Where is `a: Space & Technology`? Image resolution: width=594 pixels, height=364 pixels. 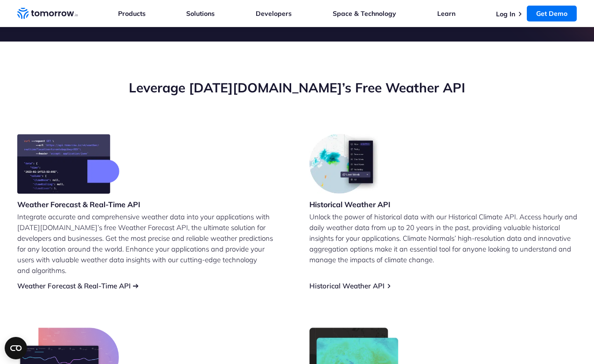
a: Space & Technology is located at coordinates (365, 14).